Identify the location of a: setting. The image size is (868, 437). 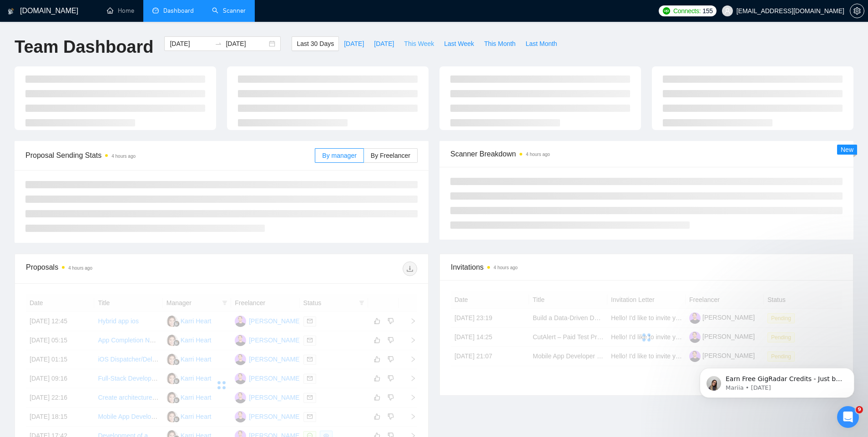
(857, 11).